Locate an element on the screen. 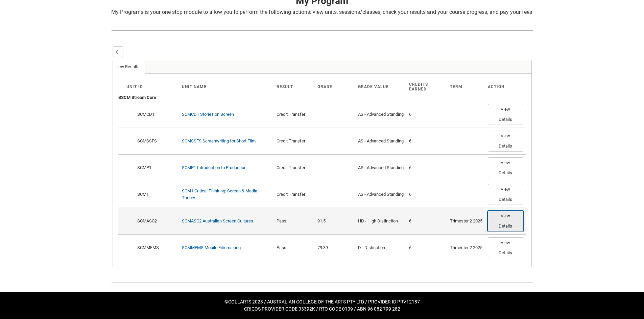 The height and width of the screenshot is (319, 644). div: Term is located at coordinates (466, 87).